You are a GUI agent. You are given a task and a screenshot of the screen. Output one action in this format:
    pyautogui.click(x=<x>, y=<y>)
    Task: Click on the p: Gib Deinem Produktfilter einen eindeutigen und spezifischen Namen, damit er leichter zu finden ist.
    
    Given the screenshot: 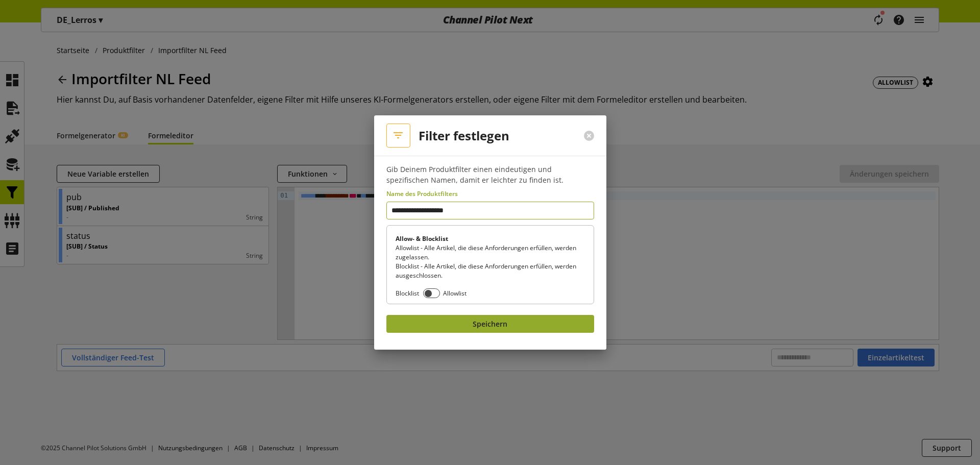 What is the action you would take?
    pyautogui.click(x=490, y=176)
    